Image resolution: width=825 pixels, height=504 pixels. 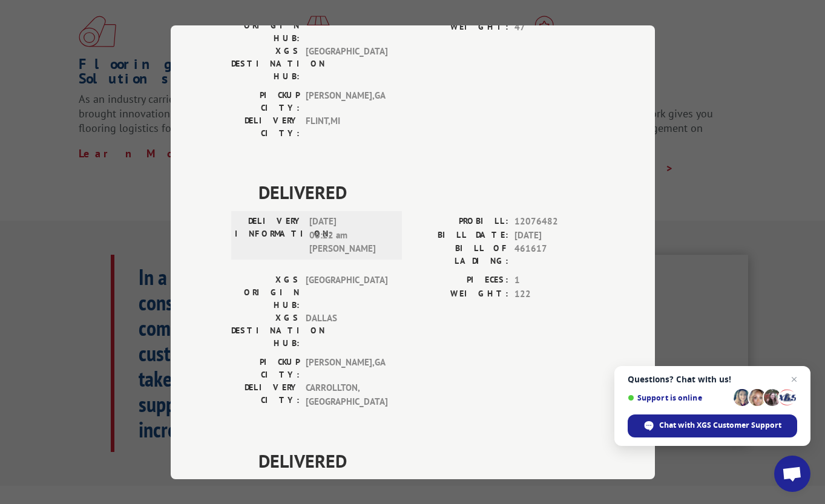 I want to click on div: Open chat, so click(x=793, y=474).